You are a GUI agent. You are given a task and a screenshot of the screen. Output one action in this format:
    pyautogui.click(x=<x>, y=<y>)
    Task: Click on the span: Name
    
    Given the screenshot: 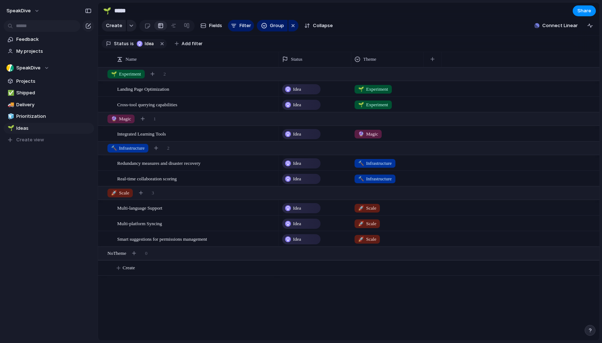 What is the action you would take?
    pyautogui.click(x=131, y=59)
    